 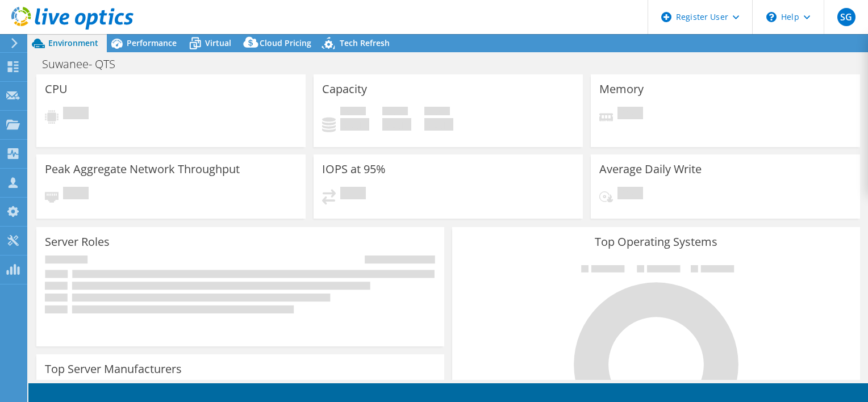 I want to click on span: Total, so click(x=437, y=113).